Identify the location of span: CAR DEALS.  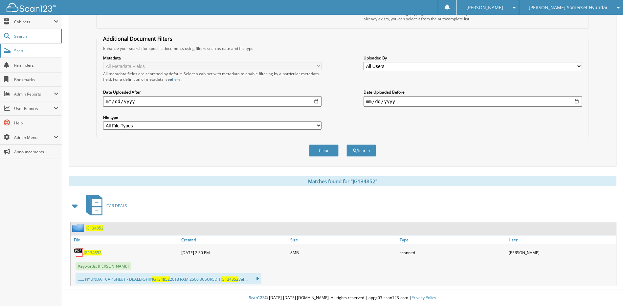
(117, 206).